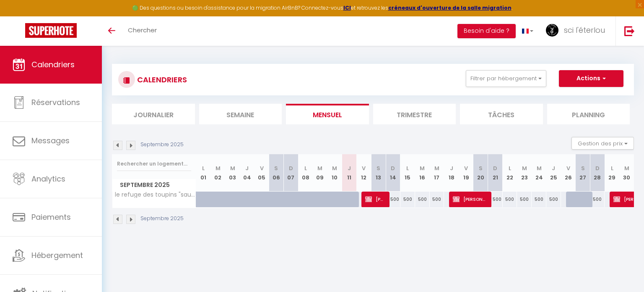  I want to click on img: logout, so click(630, 31).